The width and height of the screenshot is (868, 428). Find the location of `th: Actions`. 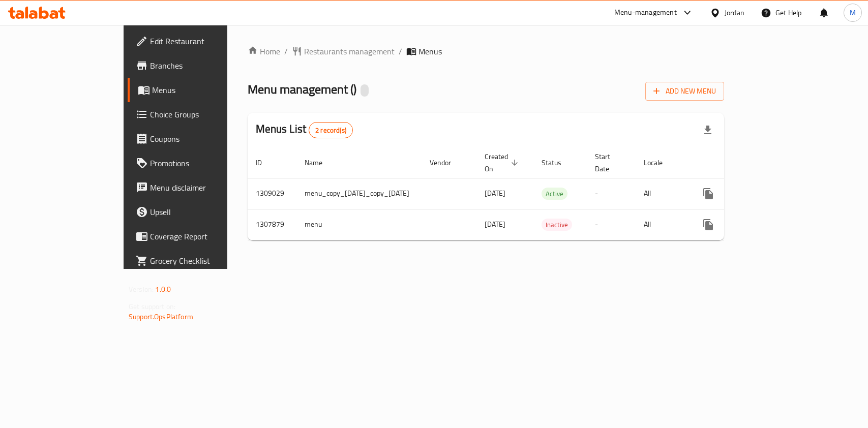

th: Actions is located at coordinates (745, 163).